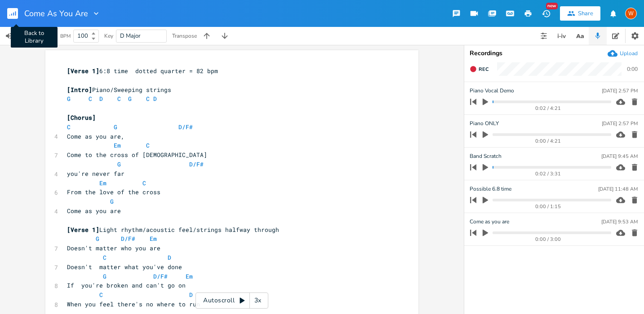 Image resolution: width=644 pixels, height=314 pixels. I want to click on span: Rec, so click(484, 69).